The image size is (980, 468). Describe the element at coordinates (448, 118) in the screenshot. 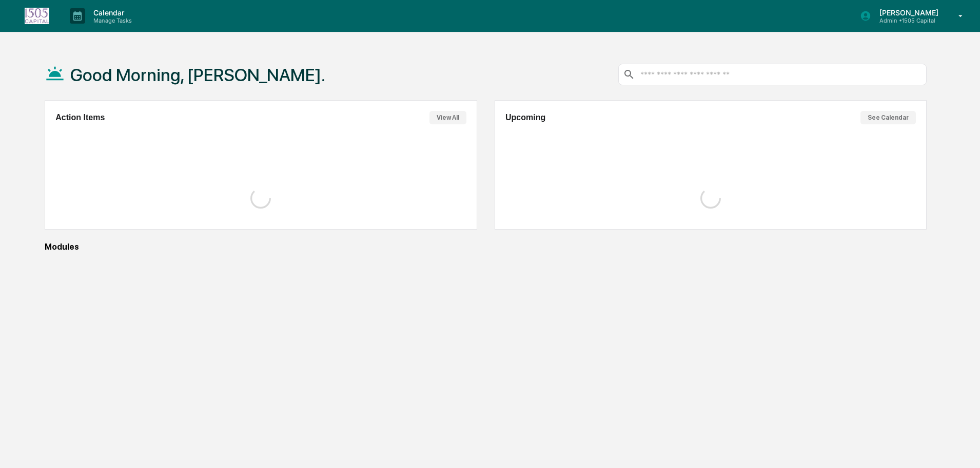

I see `a: View All` at that location.